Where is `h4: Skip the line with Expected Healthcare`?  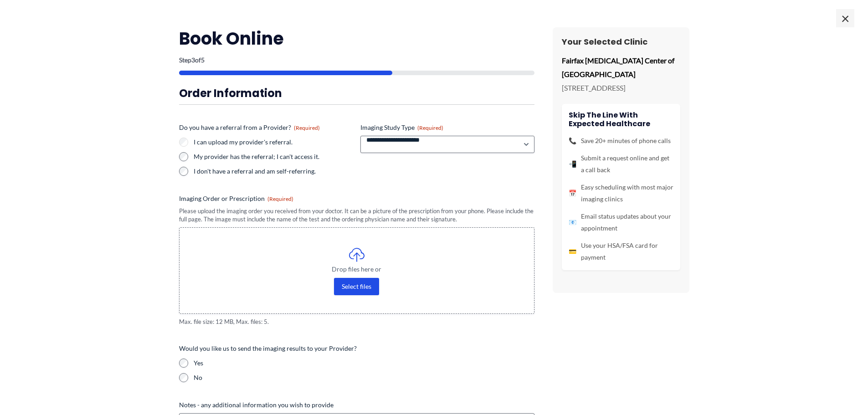 h4: Skip the line with Expected Healthcare is located at coordinates (621, 119).